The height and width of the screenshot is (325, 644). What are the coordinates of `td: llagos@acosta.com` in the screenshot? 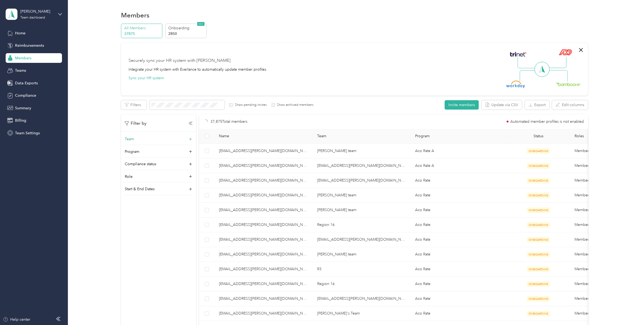 It's located at (362, 299).